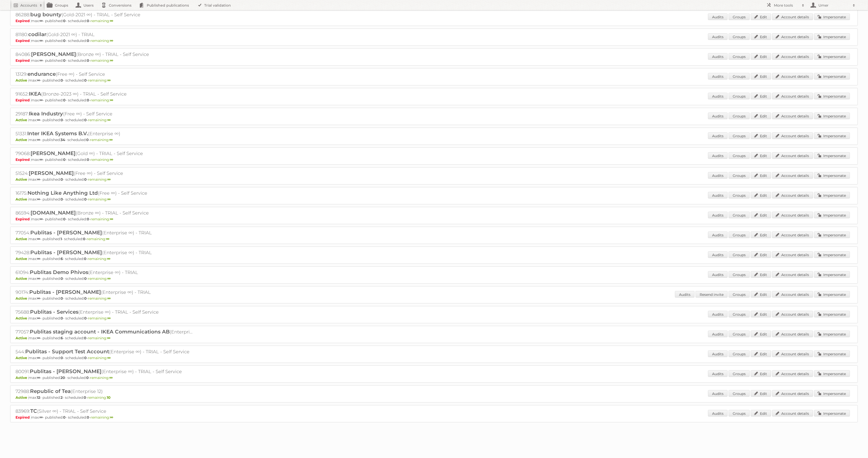  I want to click on h2: 84086: (Bronze ∞) - TRIAL - Self Service, so click(104, 55).